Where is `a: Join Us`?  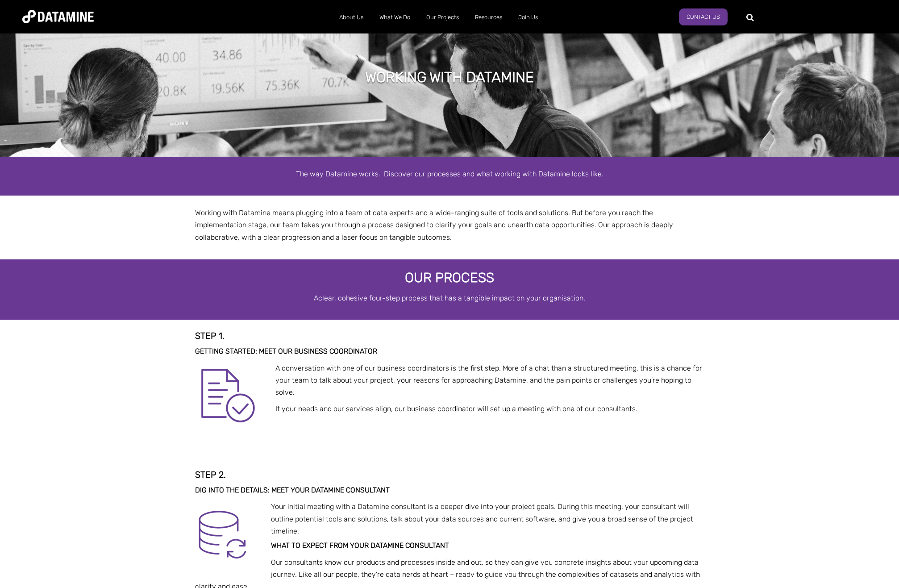
a: Join Us is located at coordinates (528, 18).